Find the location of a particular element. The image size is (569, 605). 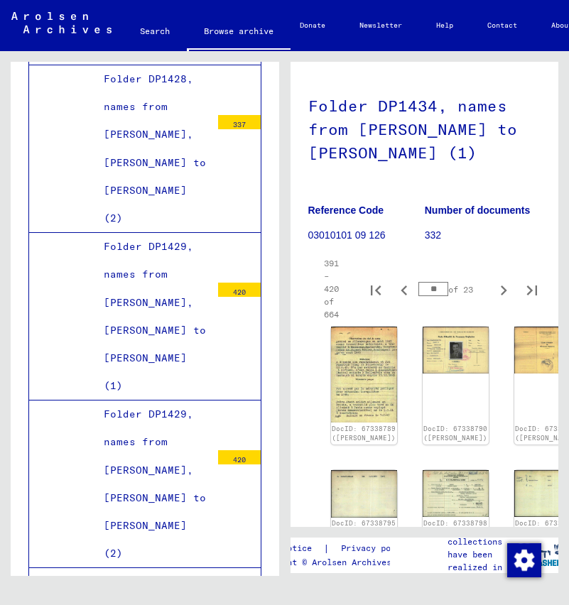

img: yv_logo.png is located at coordinates (541, 555).